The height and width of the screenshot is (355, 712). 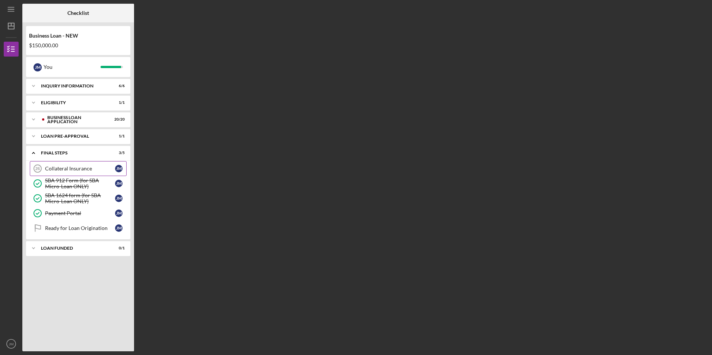 What do you see at coordinates (78, 36) in the screenshot?
I see `div: Business Loan - NEW` at bounding box center [78, 36].